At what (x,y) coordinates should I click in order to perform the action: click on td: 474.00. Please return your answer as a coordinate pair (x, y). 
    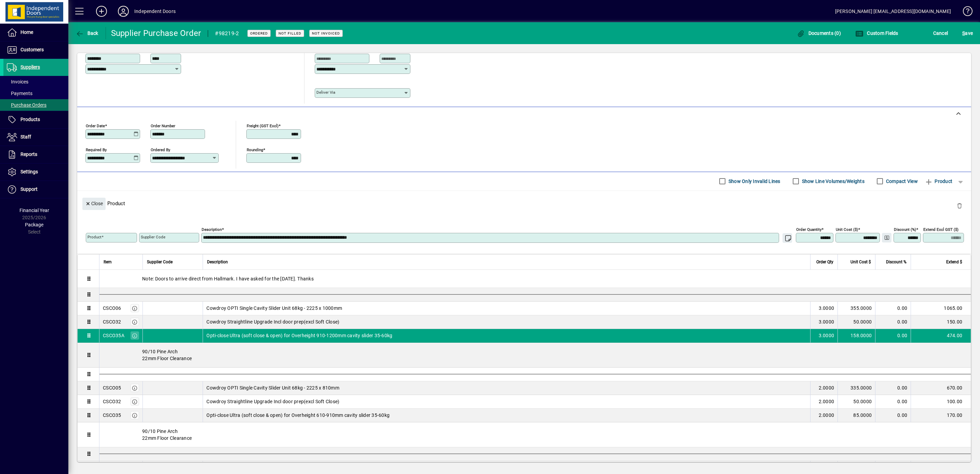
    Looking at the image, I should click on (941, 336).